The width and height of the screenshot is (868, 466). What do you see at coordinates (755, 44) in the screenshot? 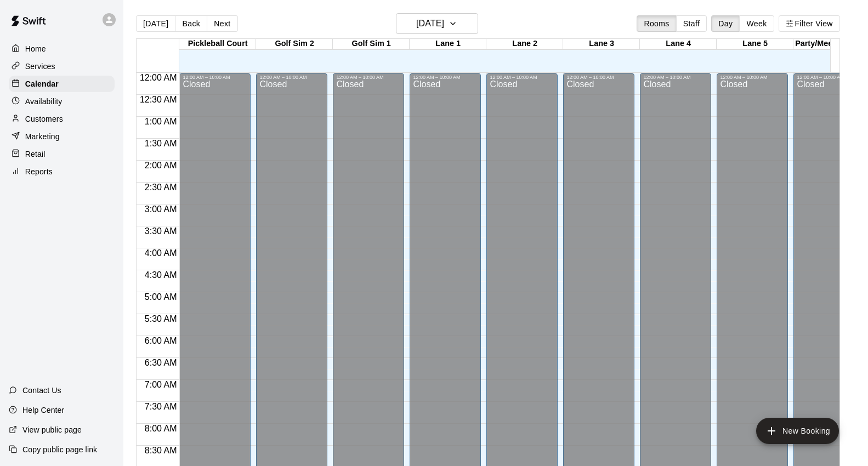
I see `div: Lane 5` at bounding box center [755, 44].